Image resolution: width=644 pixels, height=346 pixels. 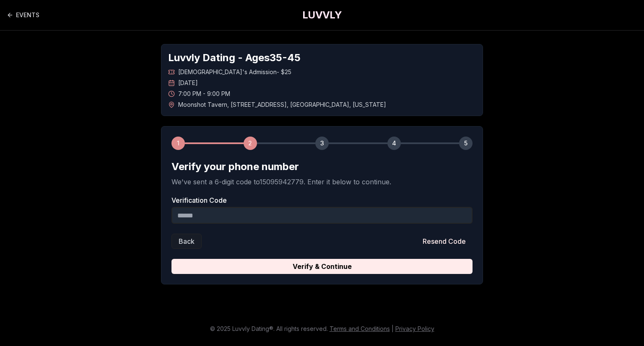 I want to click on span: 7:00 PM - 9:00 PM, so click(x=204, y=94).